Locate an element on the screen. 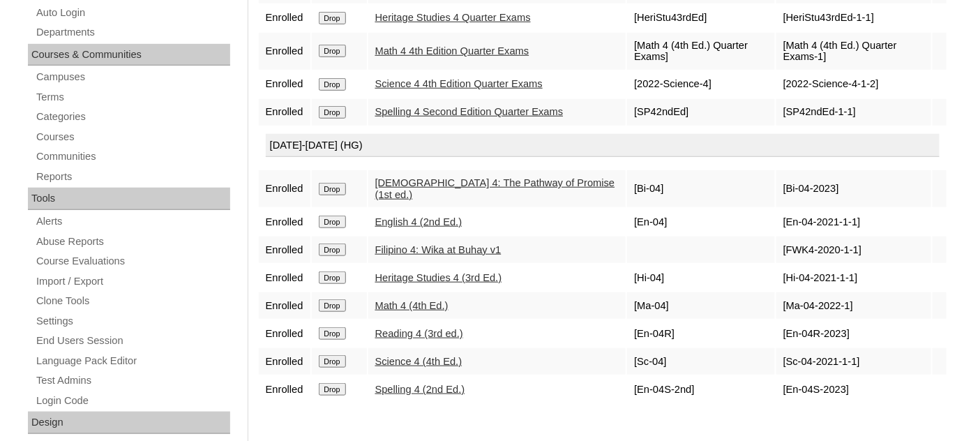  a: Math 4 (4th Ed.) is located at coordinates (411, 305).